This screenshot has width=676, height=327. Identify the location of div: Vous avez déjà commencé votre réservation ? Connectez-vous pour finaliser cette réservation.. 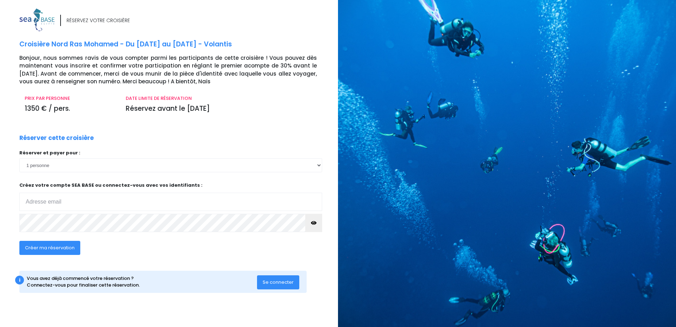
(142, 282).